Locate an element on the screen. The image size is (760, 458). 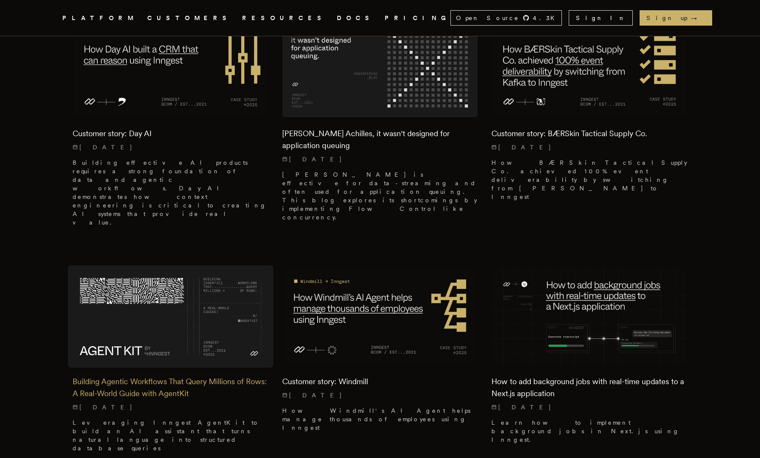
h2: Customer story: Windmill is located at coordinates (380, 381).